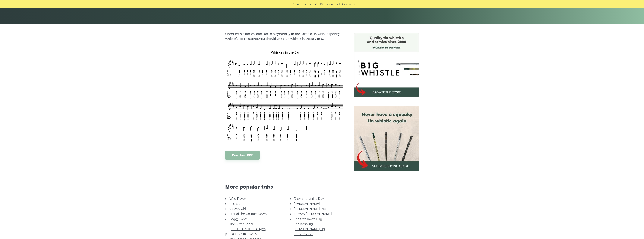 The image size is (644, 239). I want to click on a: Foggy Dew, so click(238, 219).